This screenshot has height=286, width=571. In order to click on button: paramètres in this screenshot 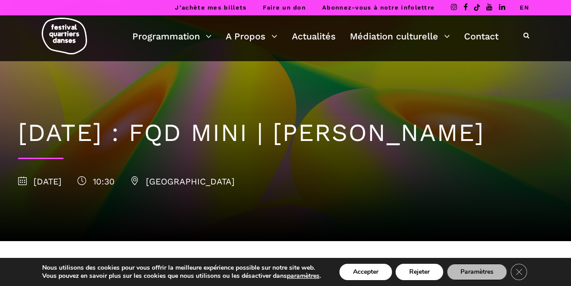, I will do `click(303, 276)`.